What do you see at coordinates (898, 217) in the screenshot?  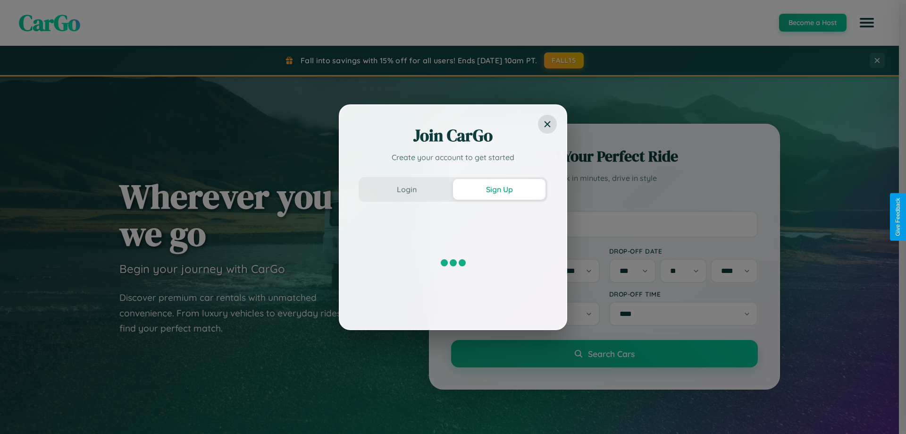 I see `div: Give Feedback` at bounding box center [898, 217].